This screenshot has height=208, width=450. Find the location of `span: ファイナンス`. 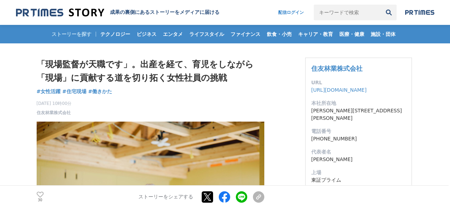

span: ファイナンス is located at coordinates (246, 34).